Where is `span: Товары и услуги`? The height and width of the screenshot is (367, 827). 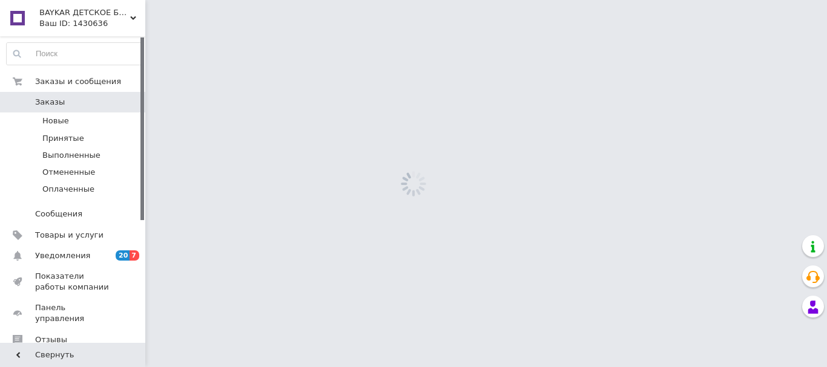
span: Товары и услуги is located at coordinates (69, 235).